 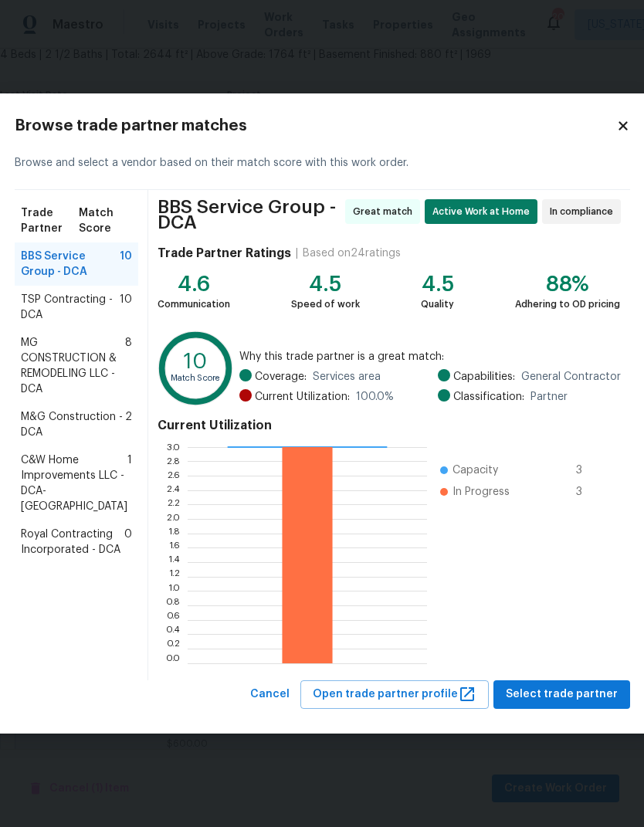 What do you see at coordinates (322, 163) in the screenshot?
I see `div: Browse and select a vendor based on their match score with this work order.` at bounding box center [322, 163].